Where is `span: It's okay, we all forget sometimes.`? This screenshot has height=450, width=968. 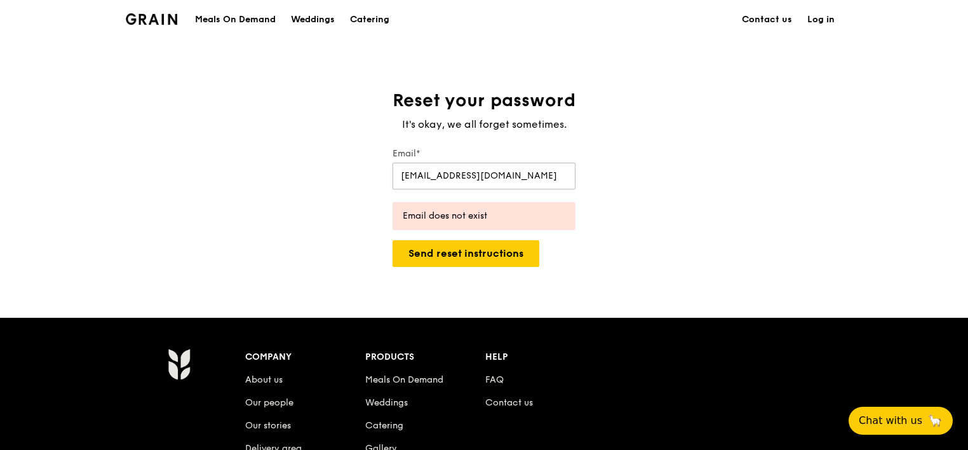 span: It's okay, we all forget sometimes. is located at coordinates (484, 124).